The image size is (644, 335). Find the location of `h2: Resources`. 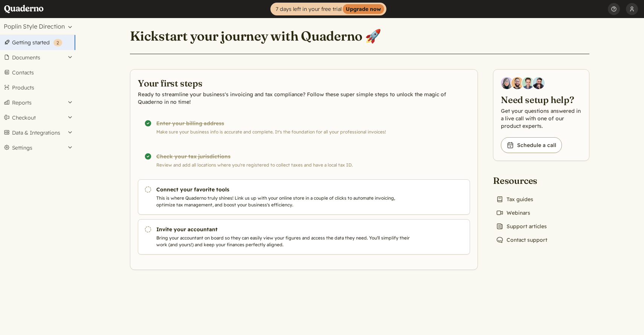

h2: Resources is located at coordinates (521, 180).